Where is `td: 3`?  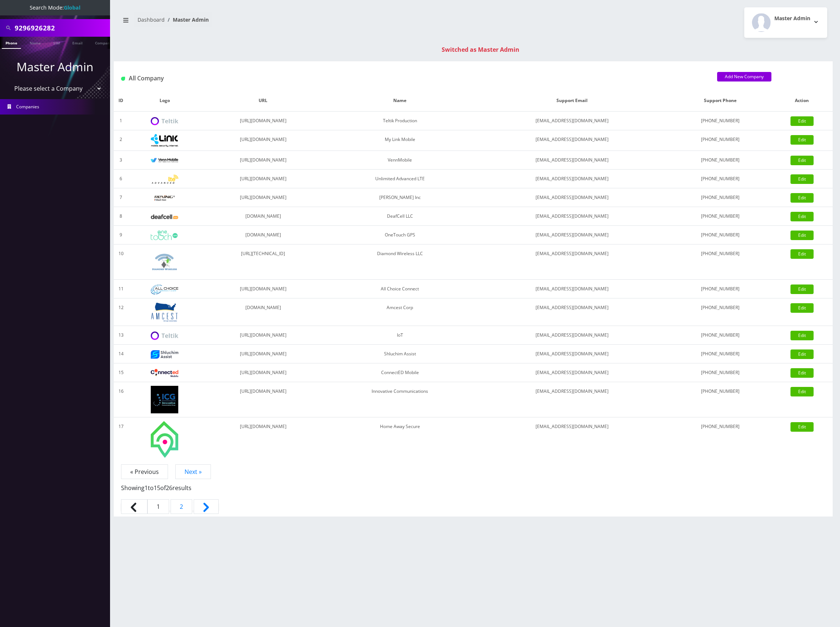
td: 3 is located at coordinates (121, 160).